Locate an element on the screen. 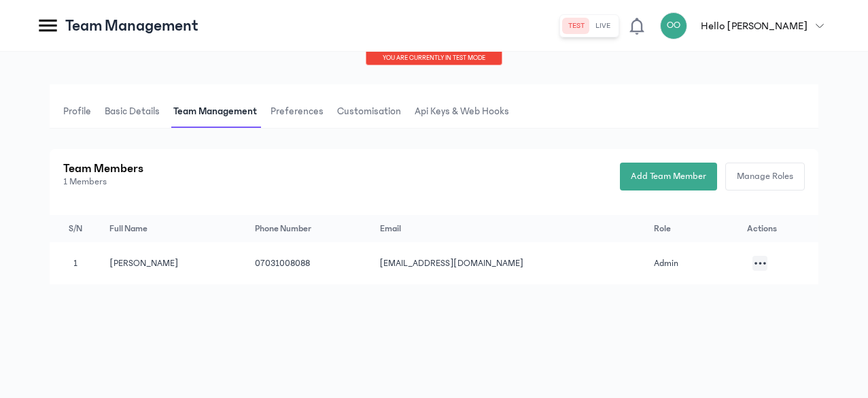 The width and height of the screenshot is (868, 398). span: Api Keys & Web hooks is located at coordinates (461, 112).